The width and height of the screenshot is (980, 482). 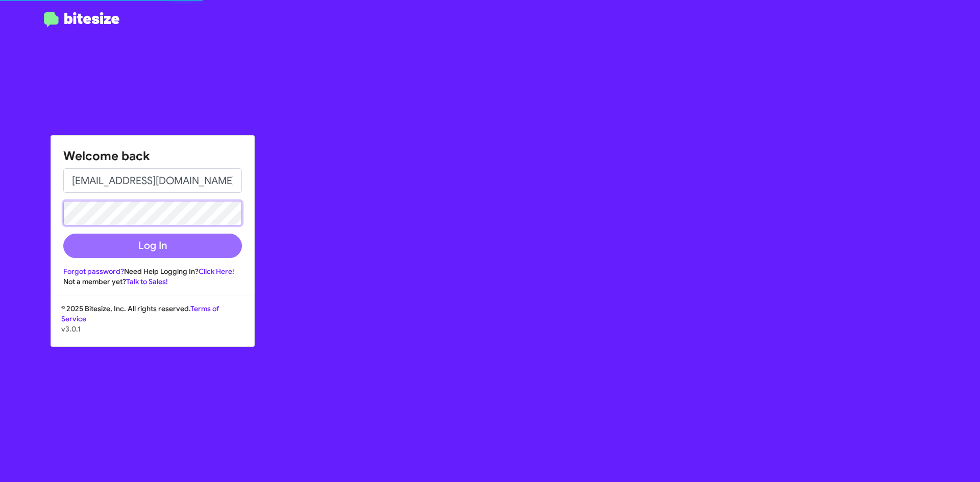 What do you see at coordinates (152, 325) in the screenshot?
I see `div: © 2025 Bitesize, Inc. All rights reserved.` at bounding box center [152, 325].